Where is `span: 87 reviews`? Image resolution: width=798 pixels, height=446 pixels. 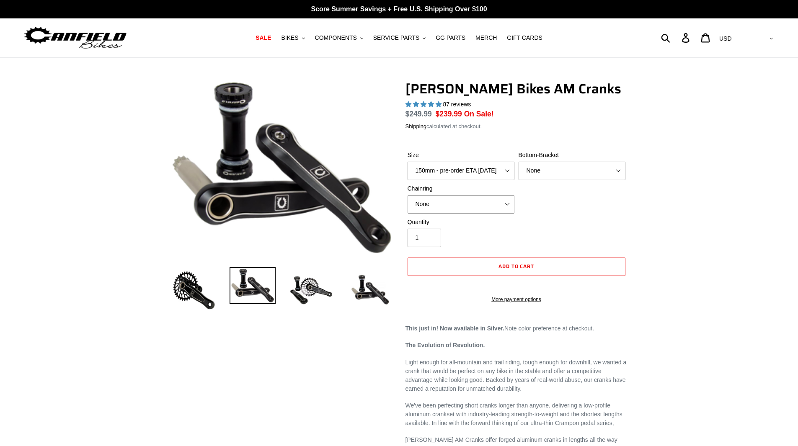
span: 87 reviews is located at coordinates (457, 104).